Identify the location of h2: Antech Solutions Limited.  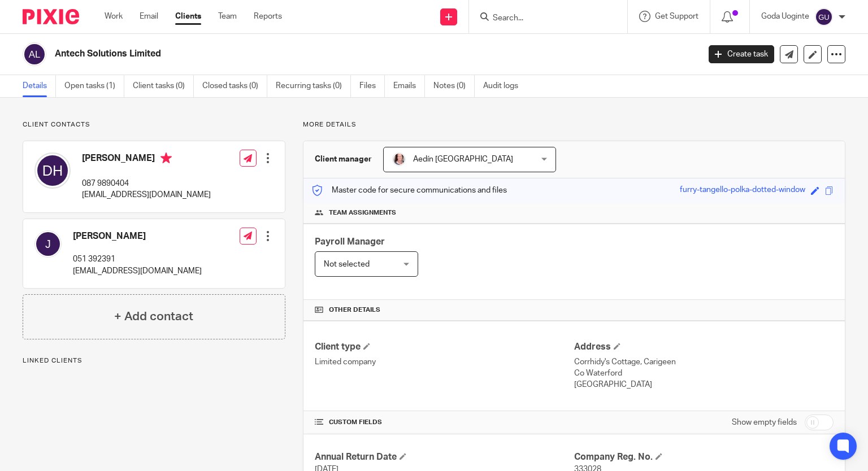
(310, 54).